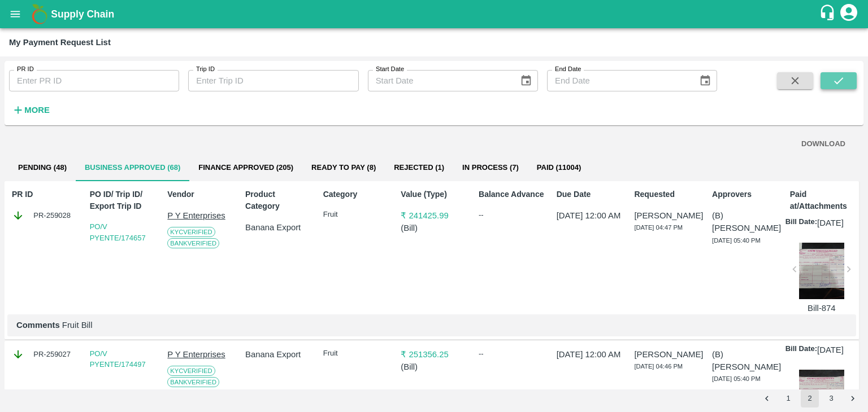  What do you see at coordinates (118, 359) in the screenshot?
I see `a: PO/V PYENTE/174497` at bounding box center [118, 359].